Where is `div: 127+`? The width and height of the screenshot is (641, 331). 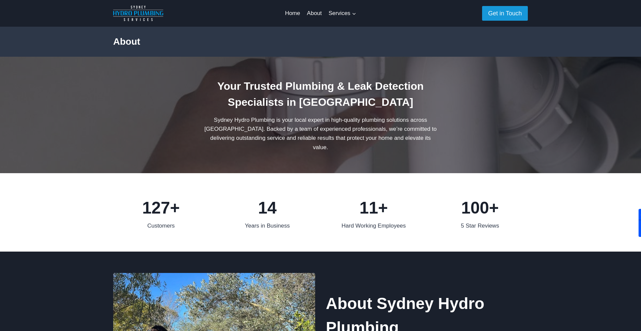
div: 127+ is located at coordinates (161, 208).